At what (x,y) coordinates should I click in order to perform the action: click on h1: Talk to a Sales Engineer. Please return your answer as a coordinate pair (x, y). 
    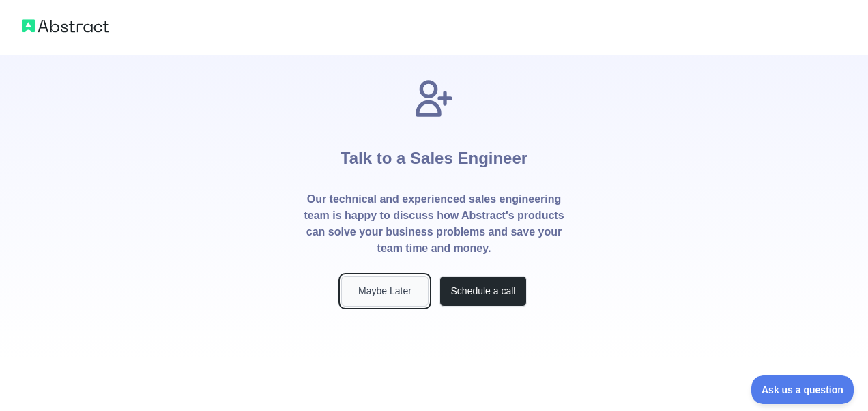
    Looking at the image, I should click on (434, 155).